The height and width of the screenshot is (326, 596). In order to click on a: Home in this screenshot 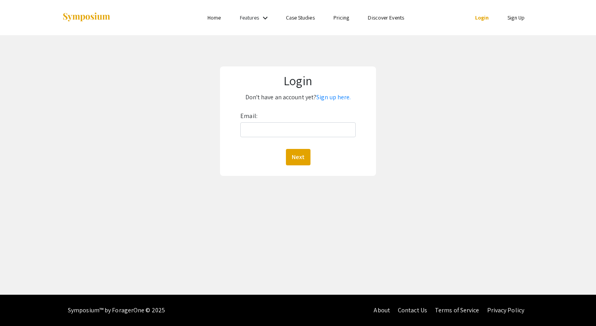, I will do `click(214, 18)`.